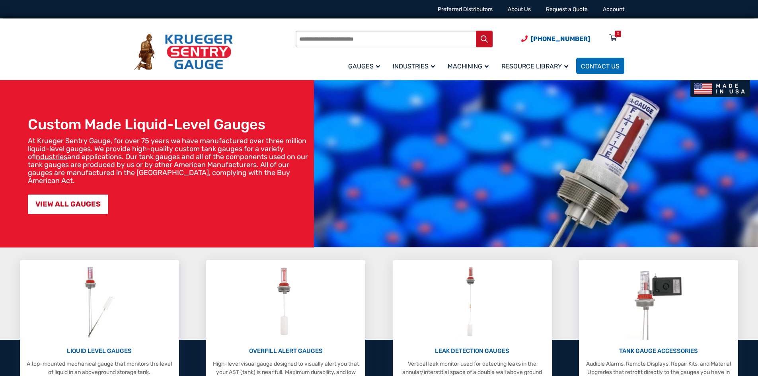  I want to click on img: Made In USA, so click(720, 88).